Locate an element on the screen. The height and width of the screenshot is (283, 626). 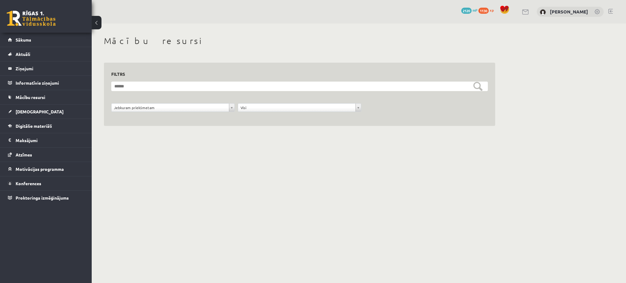
a: Maksājumi is located at coordinates (46, 140).